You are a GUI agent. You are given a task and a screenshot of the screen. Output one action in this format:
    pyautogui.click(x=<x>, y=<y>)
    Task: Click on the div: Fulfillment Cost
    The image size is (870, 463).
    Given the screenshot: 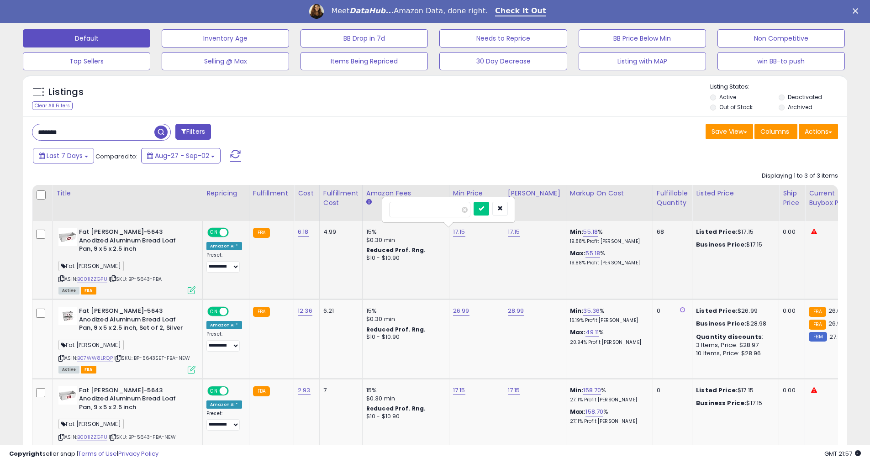 What is the action you would take?
    pyautogui.click(x=341, y=198)
    